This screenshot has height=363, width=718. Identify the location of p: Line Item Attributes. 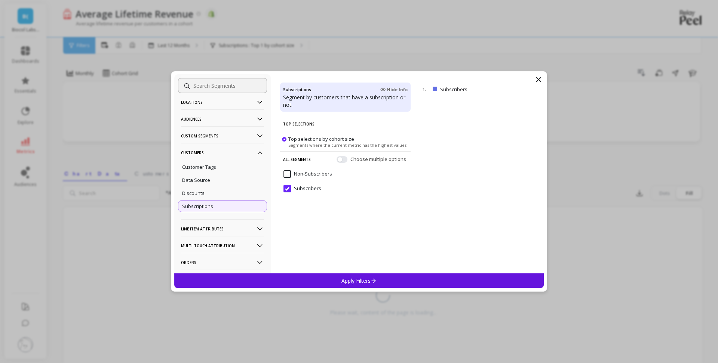
(222, 229).